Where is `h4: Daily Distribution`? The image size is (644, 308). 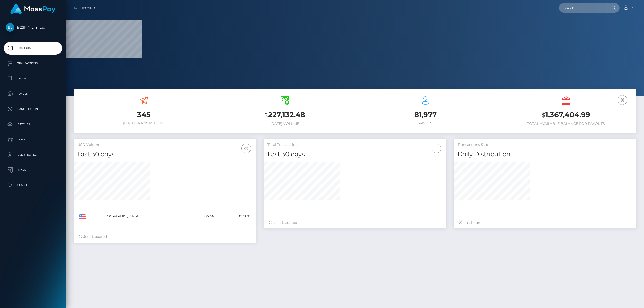
h4: Daily Distribution is located at coordinates (545, 154).